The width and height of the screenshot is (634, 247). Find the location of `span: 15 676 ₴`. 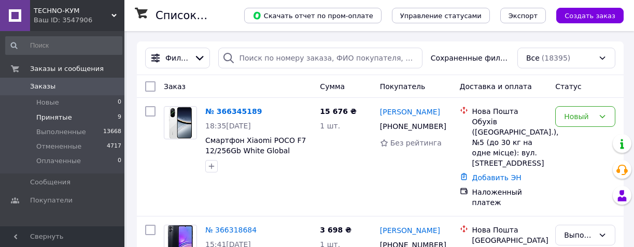

span: 15 676 ₴ is located at coordinates (338, 111).